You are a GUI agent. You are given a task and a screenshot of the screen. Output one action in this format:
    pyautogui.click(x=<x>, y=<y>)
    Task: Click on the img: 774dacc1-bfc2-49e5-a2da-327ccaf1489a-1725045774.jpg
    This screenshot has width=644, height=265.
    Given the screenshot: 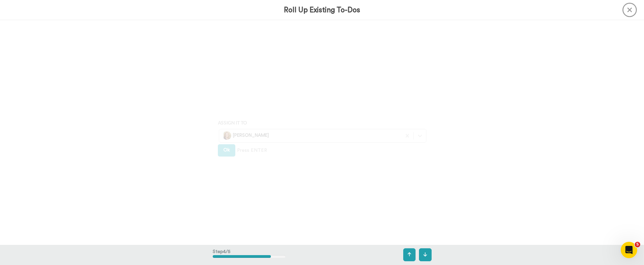 What is the action you would take?
    pyautogui.click(x=227, y=136)
    